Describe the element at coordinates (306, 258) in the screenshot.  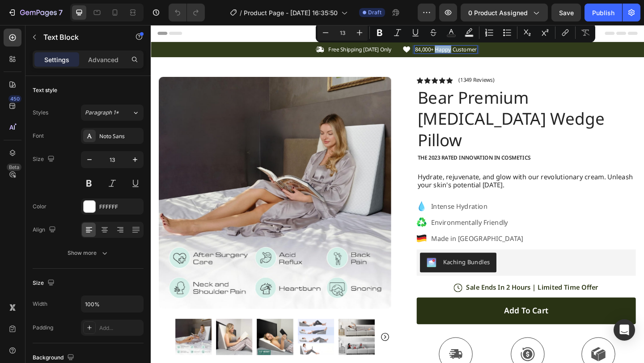
I see `img: KachingBundles.png` at that location.